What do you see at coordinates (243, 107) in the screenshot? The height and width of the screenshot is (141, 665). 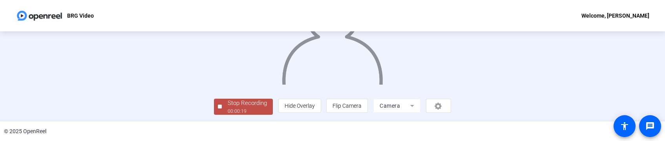 I see `button: Stop Recording00:00:19` at bounding box center [243, 107].